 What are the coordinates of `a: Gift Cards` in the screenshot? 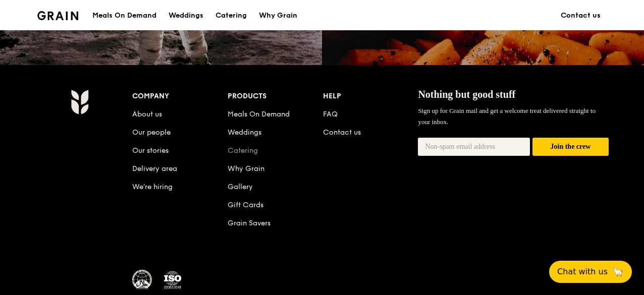 It's located at (245, 205).